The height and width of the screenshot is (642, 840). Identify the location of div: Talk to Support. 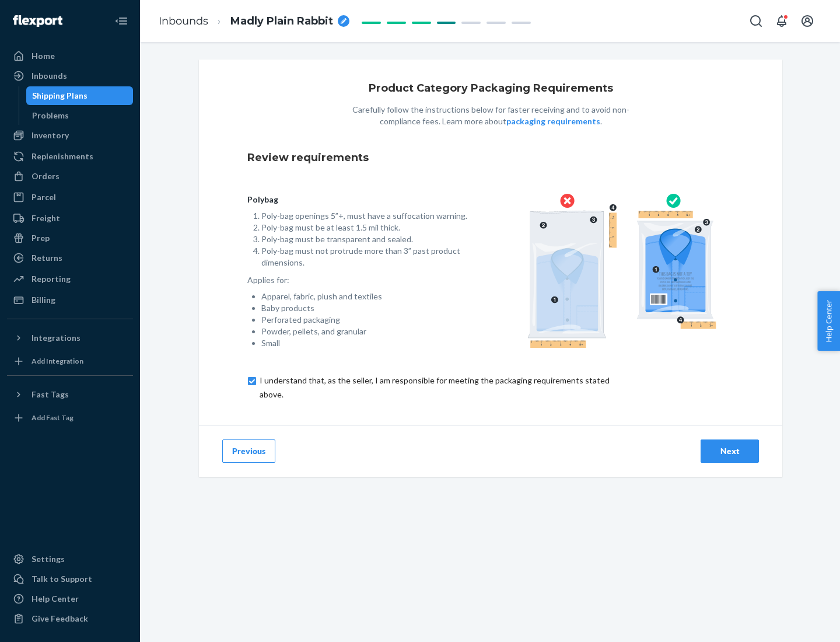
(62, 579).